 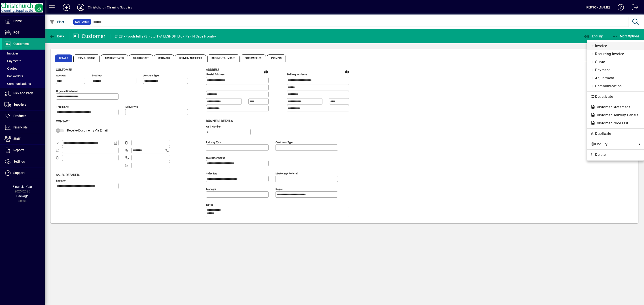 What do you see at coordinates (615, 62) in the screenshot?
I see `span: Quote` at bounding box center [615, 62].